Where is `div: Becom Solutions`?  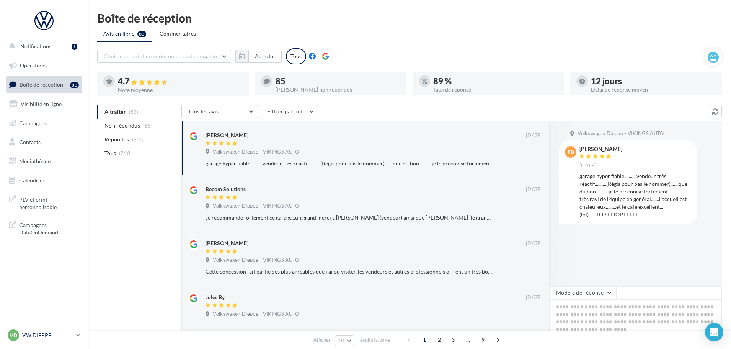
div: Becom Solutions is located at coordinates (225, 189).